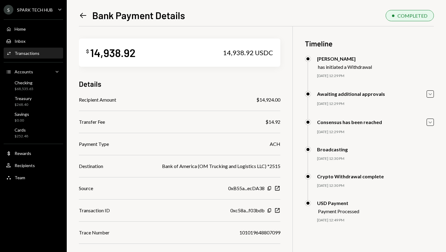 The width and height of the screenshot is (446, 252). I want to click on div: Bank of America (OM Trucking and Logistics LLC) *2515, so click(221, 166).